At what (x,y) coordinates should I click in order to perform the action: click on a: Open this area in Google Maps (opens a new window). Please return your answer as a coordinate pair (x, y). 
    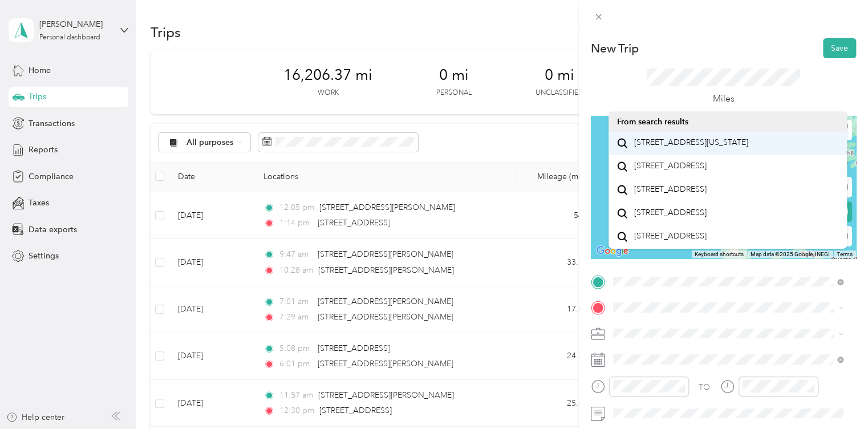
    Looking at the image, I should click on (613, 251).